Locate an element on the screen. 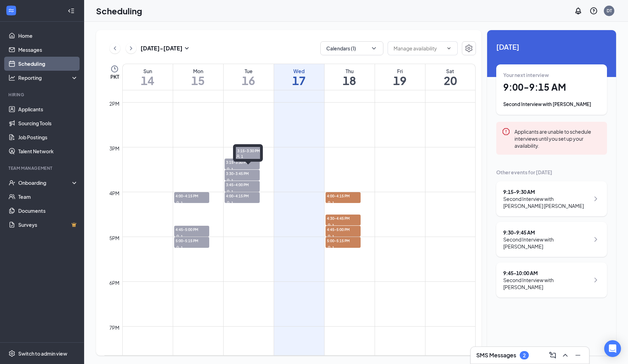  h1: 17 is located at coordinates (299, 81).